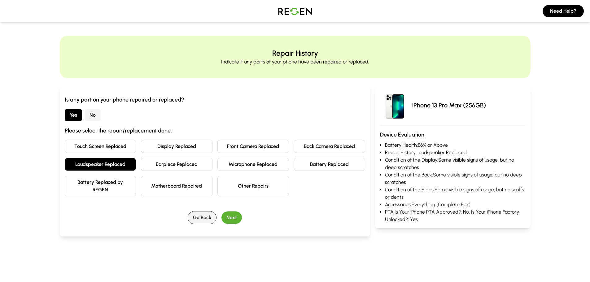  I want to click on li: Battery Health: 86% or Above, so click(455, 145).